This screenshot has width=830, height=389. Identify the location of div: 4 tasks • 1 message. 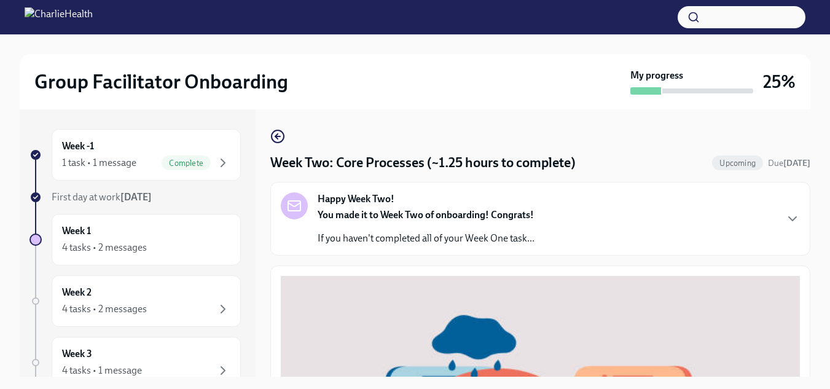
(102, 371).